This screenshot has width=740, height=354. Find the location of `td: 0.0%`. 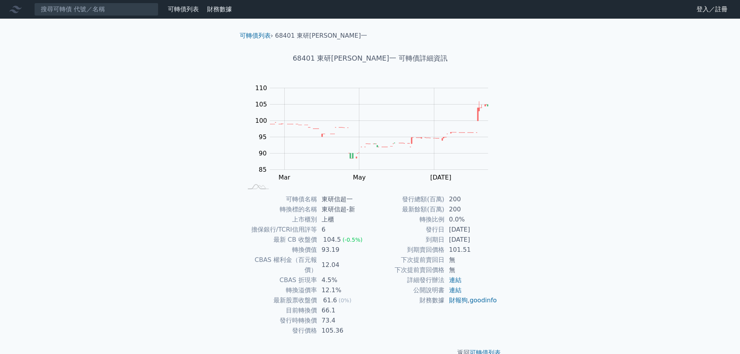

td: 0.0% is located at coordinates (471, 219).